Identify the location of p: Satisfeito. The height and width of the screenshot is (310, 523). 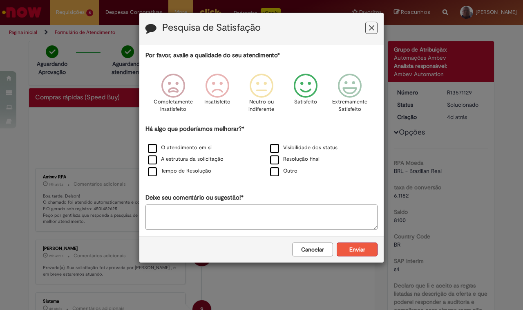
(306, 102).